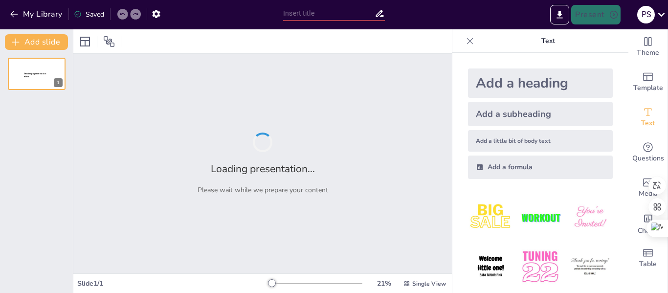 This screenshot has height=293, width=668. What do you see at coordinates (590, 217) in the screenshot?
I see `img: 3.jpeg` at bounding box center [590, 217].